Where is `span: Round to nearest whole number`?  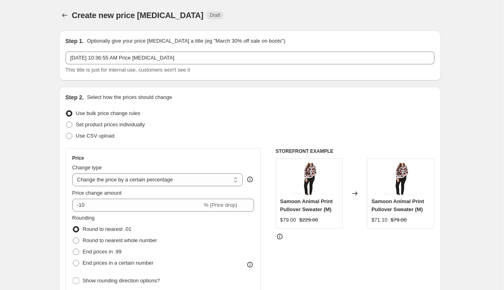 span: Round to nearest whole number is located at coordinates (120, 240).